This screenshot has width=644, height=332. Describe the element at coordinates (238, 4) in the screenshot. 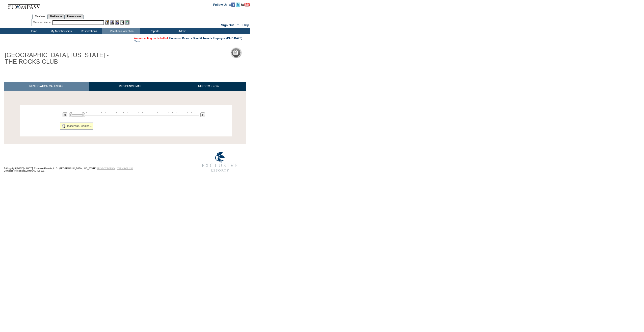

I see `a: Follow us on Twitter` at that location.